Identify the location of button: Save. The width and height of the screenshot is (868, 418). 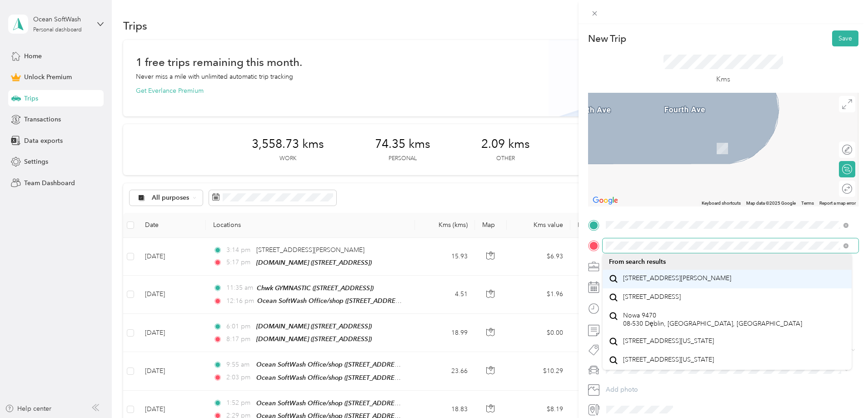
(845, 38).